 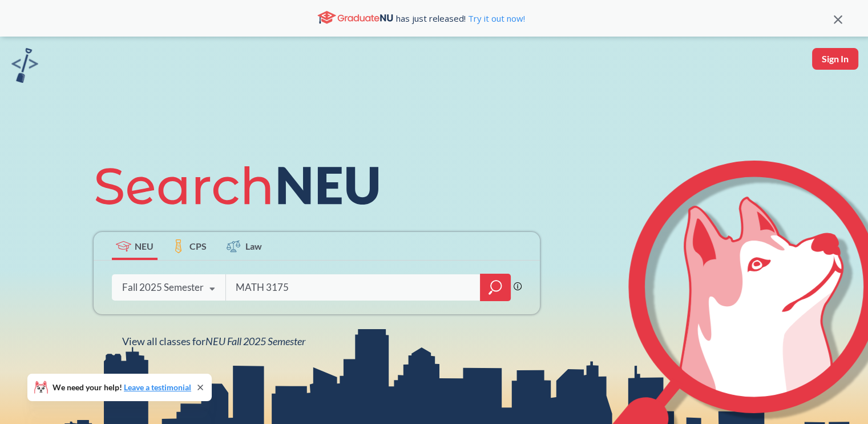 What do you see at coordinates (496, 287) in the screenshot?
I see `div: magnifying glass` at bounding box center [496, 287].